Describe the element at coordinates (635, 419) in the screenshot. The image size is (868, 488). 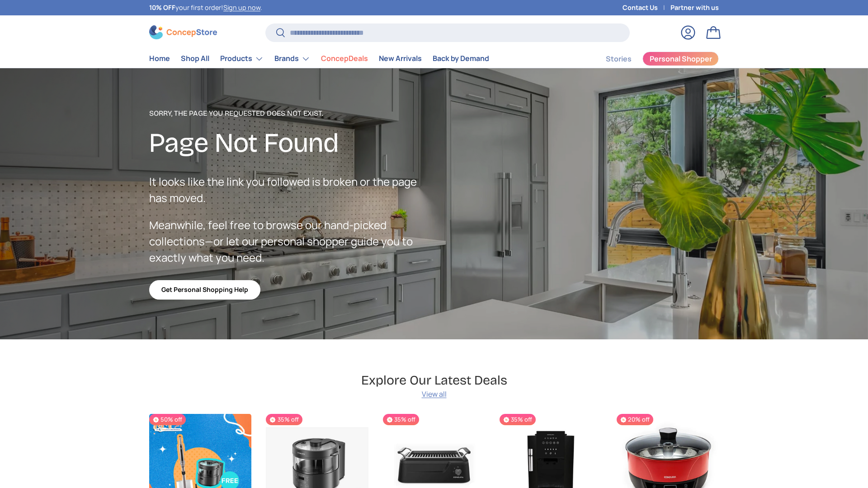
I see `span: 20% off` at that location.